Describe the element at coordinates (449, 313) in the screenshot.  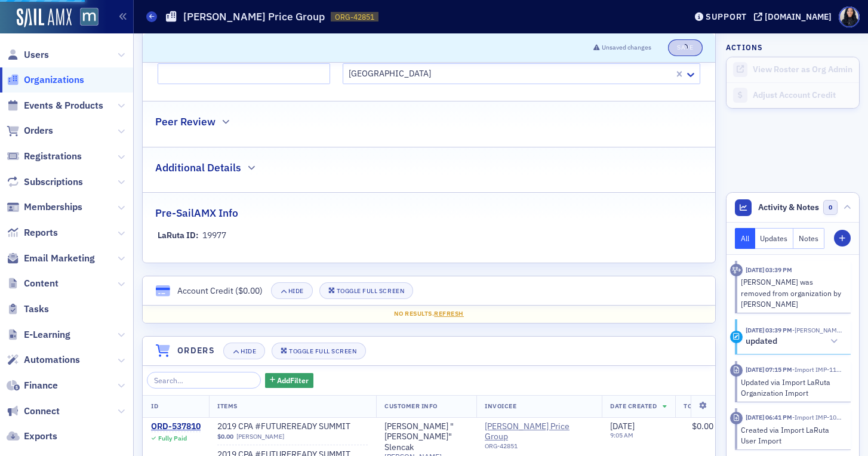
I see `span: Refresh` at that location.